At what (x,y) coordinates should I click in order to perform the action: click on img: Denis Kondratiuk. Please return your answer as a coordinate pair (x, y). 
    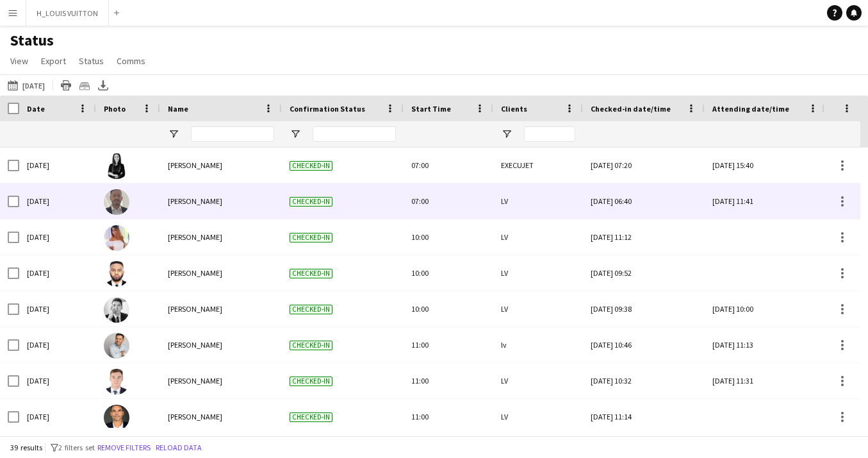
    Looking at the image, I should click on (117, 345).